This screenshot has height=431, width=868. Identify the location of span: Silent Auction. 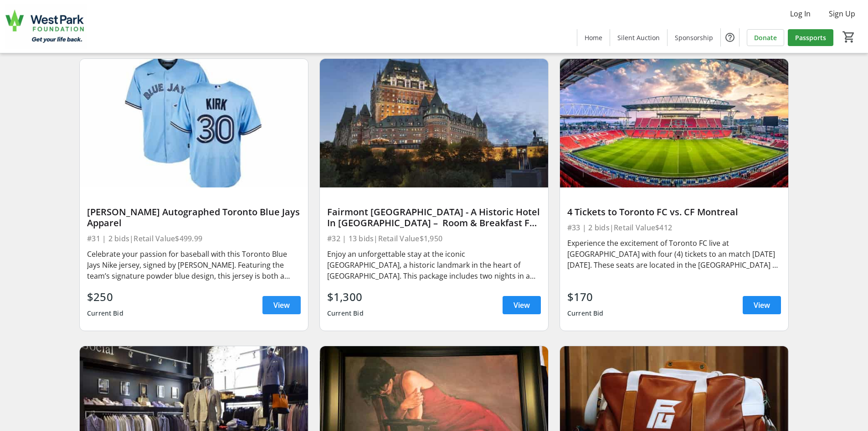
(638, 38).